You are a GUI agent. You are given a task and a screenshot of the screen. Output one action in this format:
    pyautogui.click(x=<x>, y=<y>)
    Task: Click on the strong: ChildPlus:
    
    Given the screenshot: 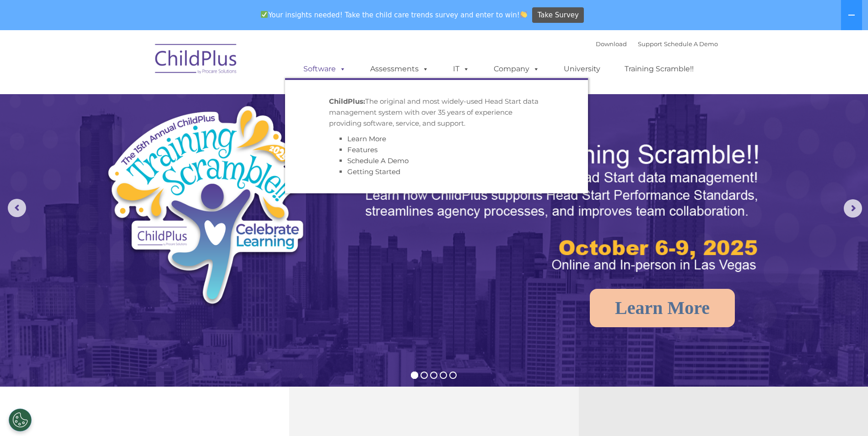 What is the action you would take?
    pyautogui.click(x=347, y=101)
    